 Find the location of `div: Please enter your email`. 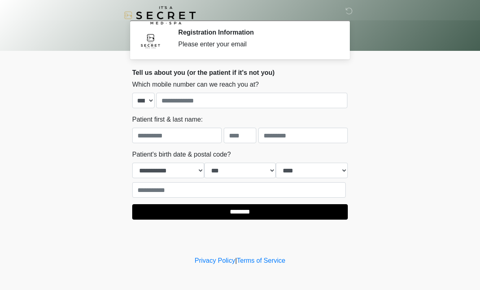

div: Please enter your email is located at coordinates (257, 44).